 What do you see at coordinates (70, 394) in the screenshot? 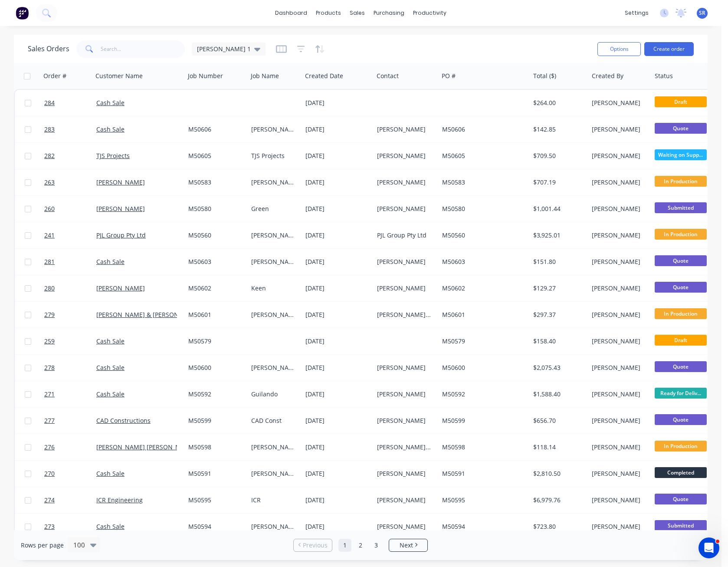
I see `a: 271` at bounding box center [70, 394].